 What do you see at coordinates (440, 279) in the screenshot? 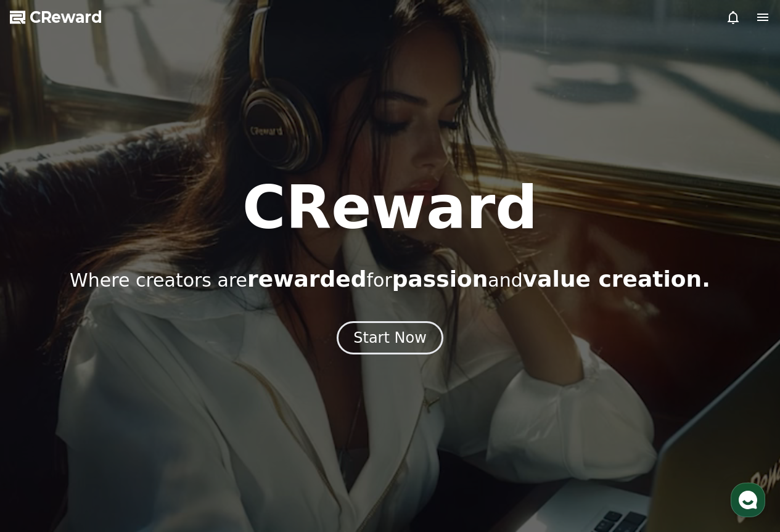
I see `span: passion` at bounding box center [440, 279].